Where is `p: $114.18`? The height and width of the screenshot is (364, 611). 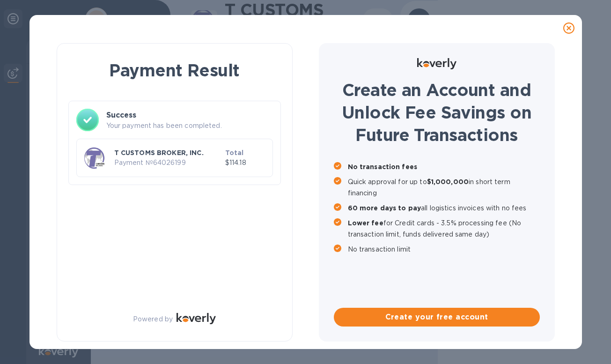
p: $114.18 is located at coordinates (245, 163).